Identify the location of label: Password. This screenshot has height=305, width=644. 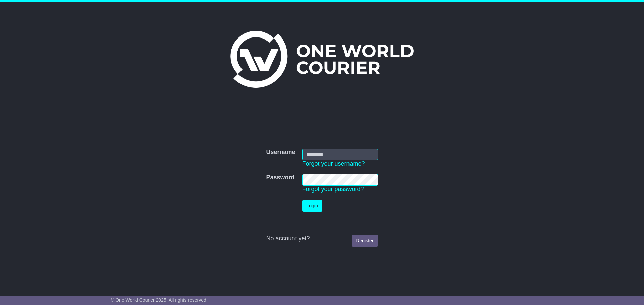
(280, 178).